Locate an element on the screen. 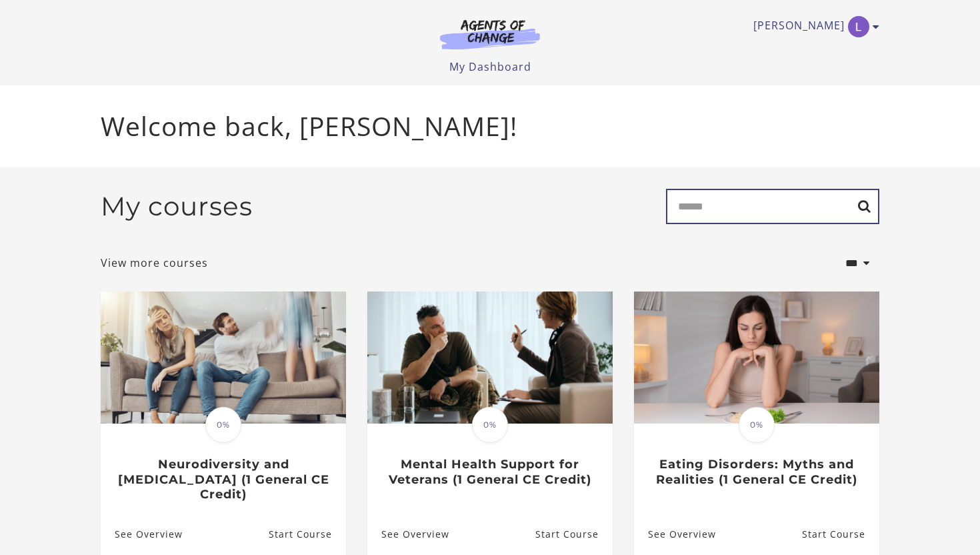  h3: Eating Disorders: Myths and Realities (1 General CE Credit) is located at coordinates (756, 472).